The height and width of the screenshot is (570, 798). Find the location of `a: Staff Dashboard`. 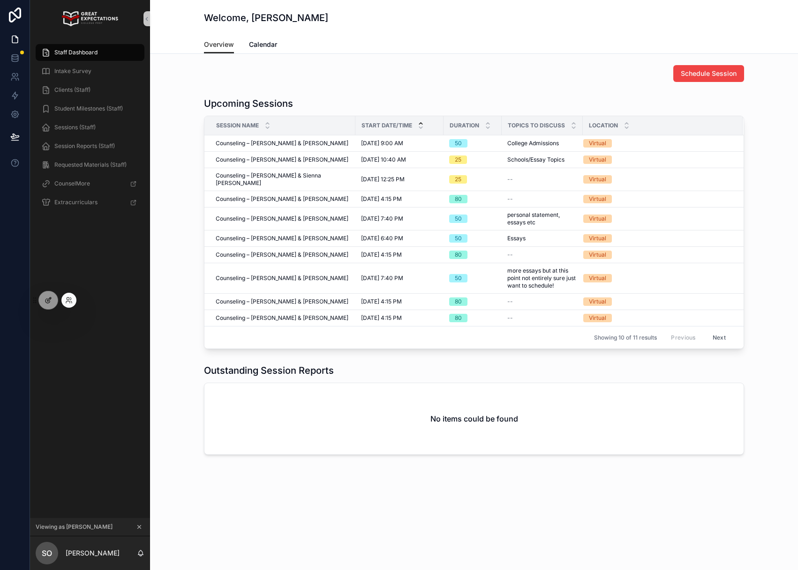

a: Staff Dashboard is located at coordinates (90, 52).